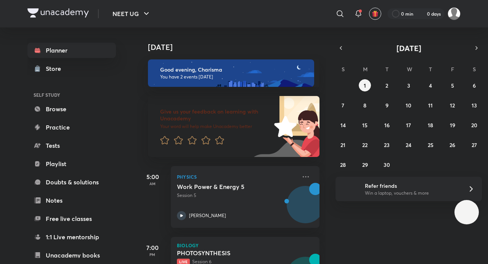 This screenshot has width=488, height=264. What do you see at coordinates (365, 125) in the screenshot?
I see `abbr: September 15, 2025` at bounding box center [365, 125].